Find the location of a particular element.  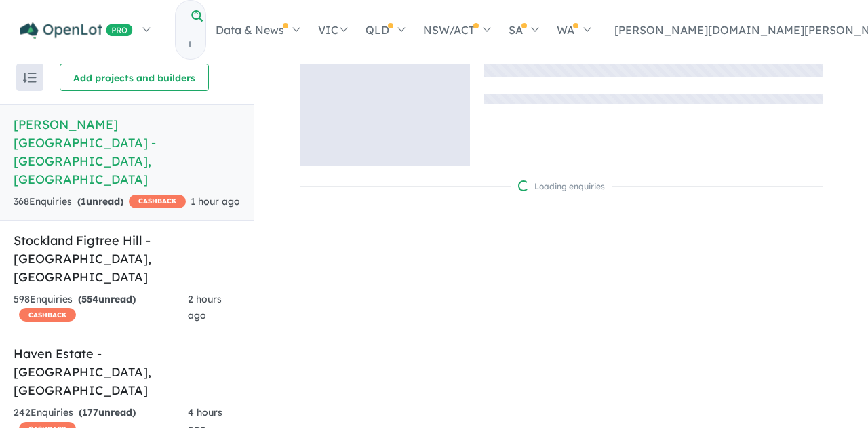

button: Add projects and builders is located at coordinates (134, 77).